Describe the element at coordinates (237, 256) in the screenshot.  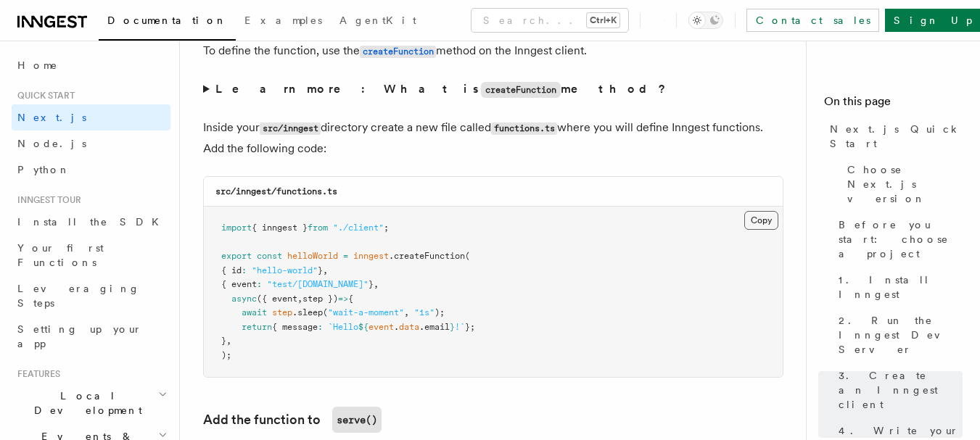
I see `span: export` at that location.